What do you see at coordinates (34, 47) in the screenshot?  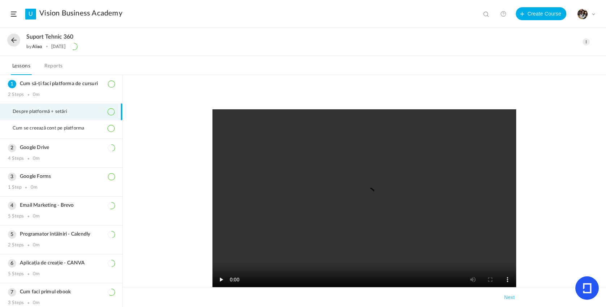 I see `div: by` at bounding box center [34, 47].